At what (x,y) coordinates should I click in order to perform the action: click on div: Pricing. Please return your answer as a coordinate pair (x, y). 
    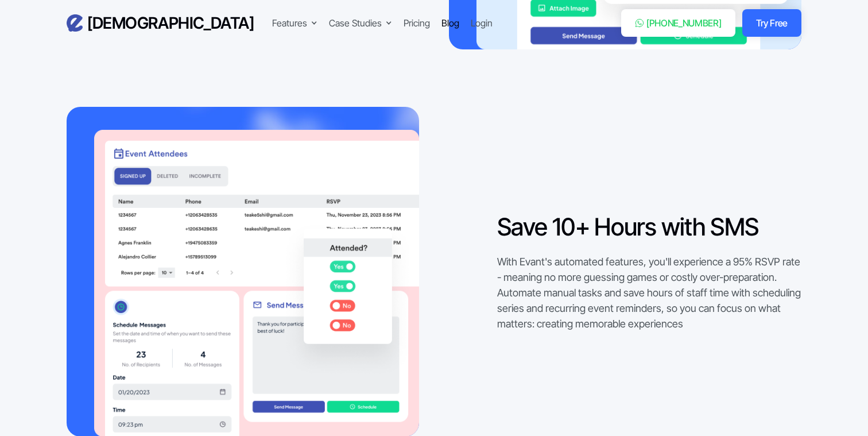
    Looking at the image, I should click on (416, 22).